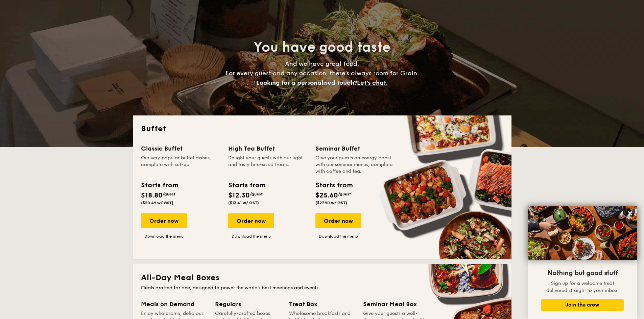  What do you see at coordinates (582, 233) in the screenshot?
I see `img: DSC07876-Edit02-Large.jpeg` at bounding box center [582, 233].